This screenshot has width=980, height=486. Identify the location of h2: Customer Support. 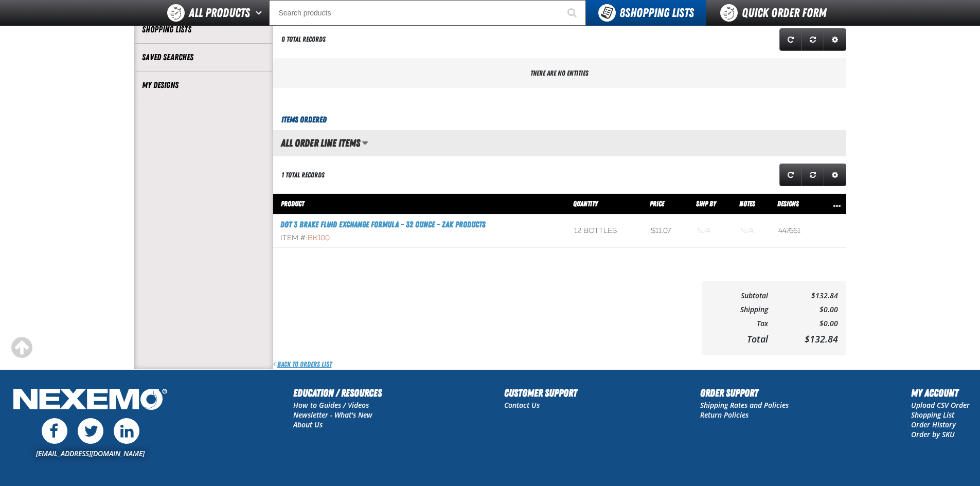
(541, 393).